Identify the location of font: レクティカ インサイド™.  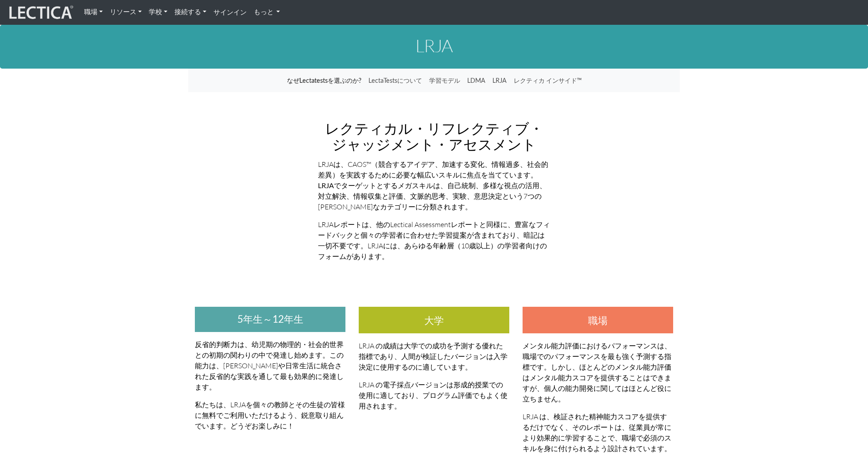
(547, 80).